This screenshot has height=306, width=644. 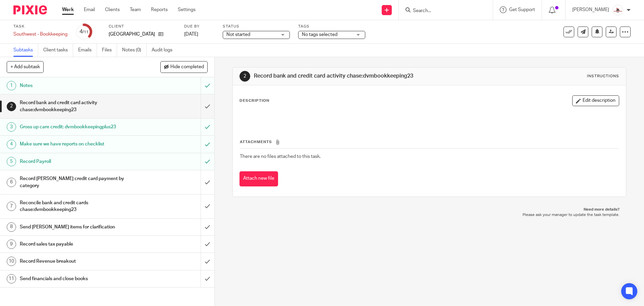 I want to click on a: Emails, so click(x=87, y=50).